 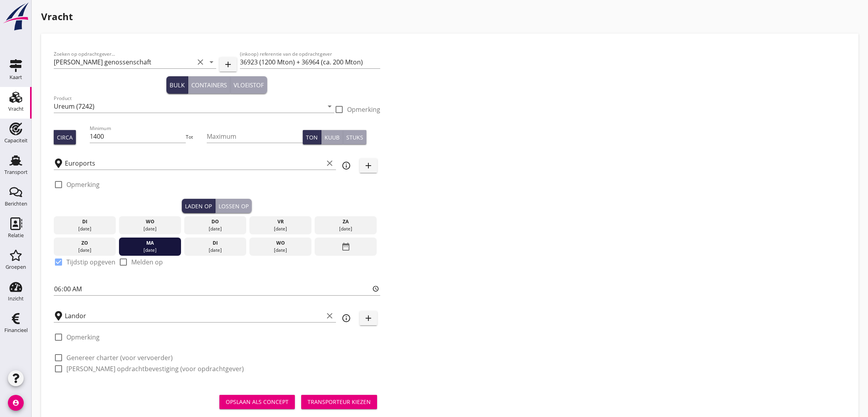 I want to click on div: zo, so click(x=84, y=244).